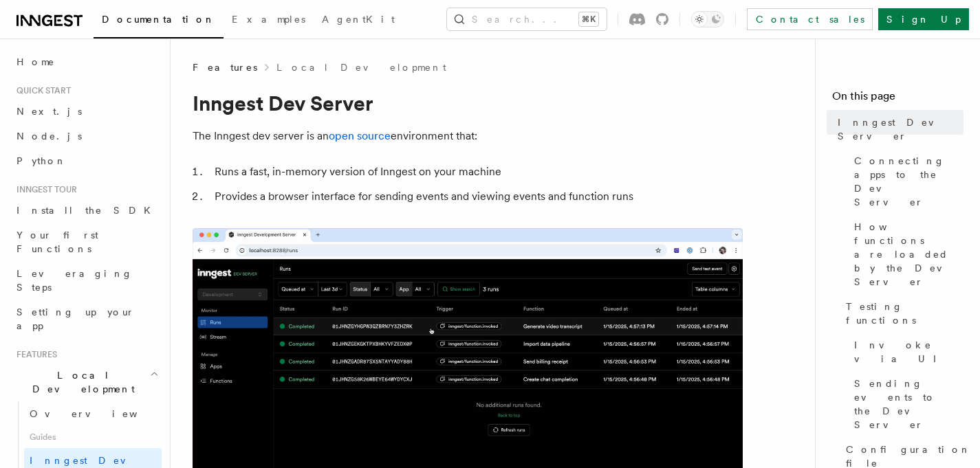  I want to click on a: Testing functions, so click(901, 314).